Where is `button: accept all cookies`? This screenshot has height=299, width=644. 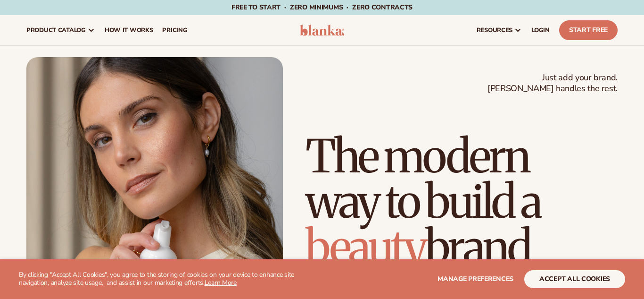
button: accept all cookies is located at coordinates (575, 279).